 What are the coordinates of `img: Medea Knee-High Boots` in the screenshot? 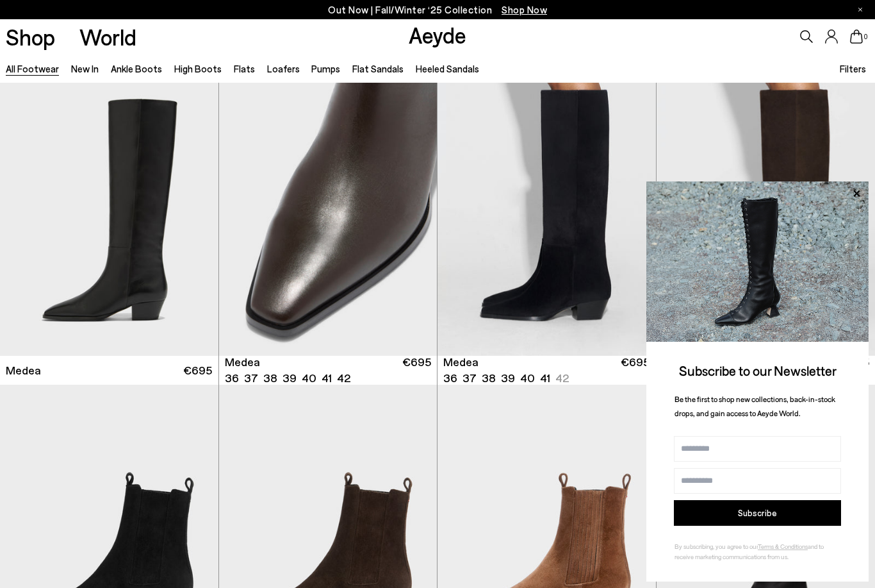 It's located at (328, 218).